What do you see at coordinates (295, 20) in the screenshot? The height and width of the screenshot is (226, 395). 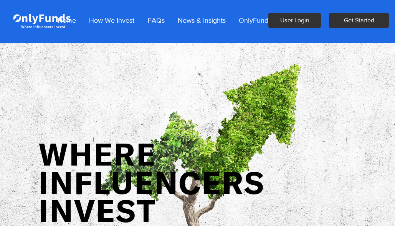 I see `a: User Login` at bounding box center [295, 20].